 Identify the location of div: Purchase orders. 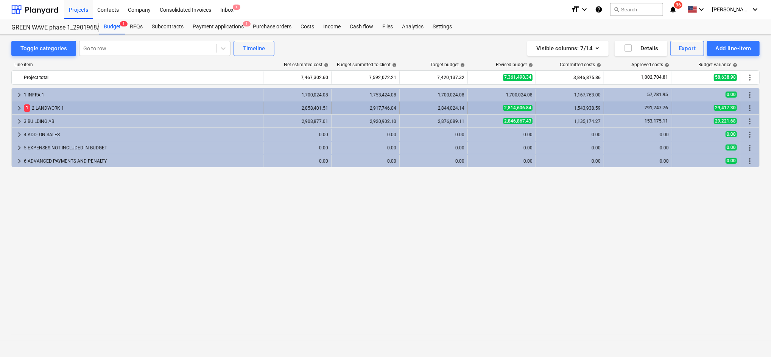
(272, 27).